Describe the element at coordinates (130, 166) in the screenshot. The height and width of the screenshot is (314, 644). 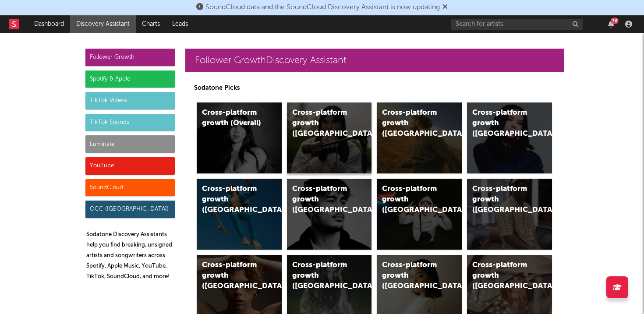
I see `div: YouTube` at that location.